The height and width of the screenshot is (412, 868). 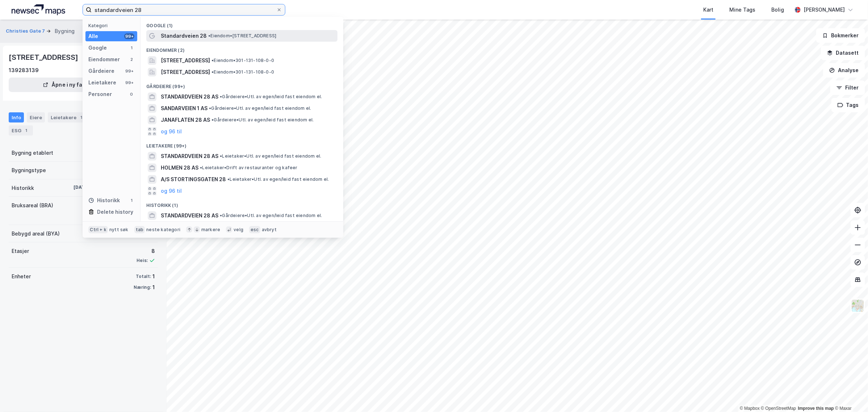 I want to click on input: Søk på adresse, matrikkel, gårdeiere, leietakere eller personer, so click(x=184, y=10).